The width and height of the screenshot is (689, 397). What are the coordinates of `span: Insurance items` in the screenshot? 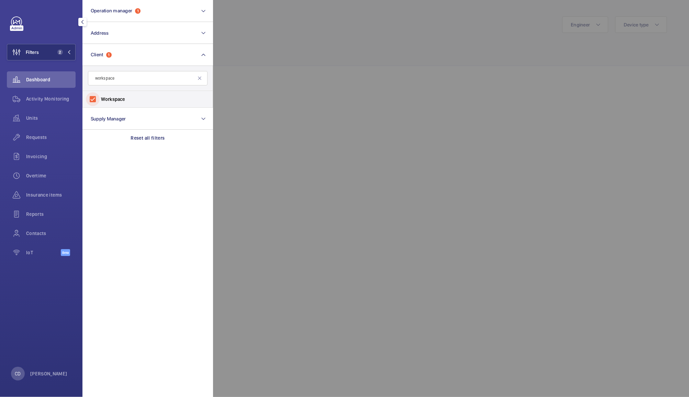 It's located at (51, 195).